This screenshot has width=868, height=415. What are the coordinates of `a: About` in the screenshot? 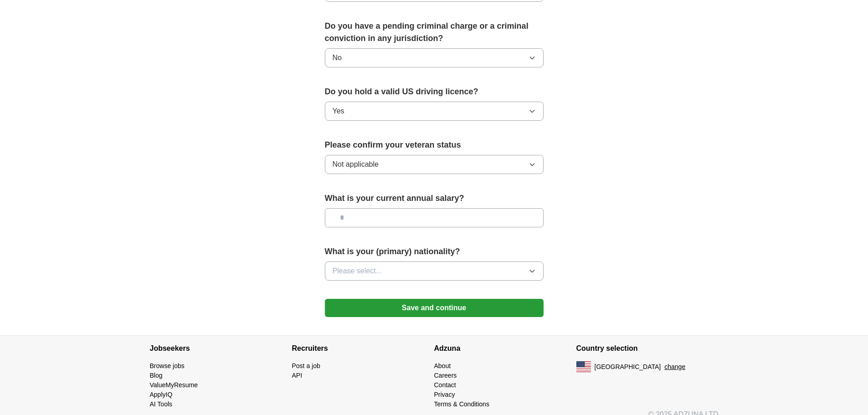 It's located at (443, 366).